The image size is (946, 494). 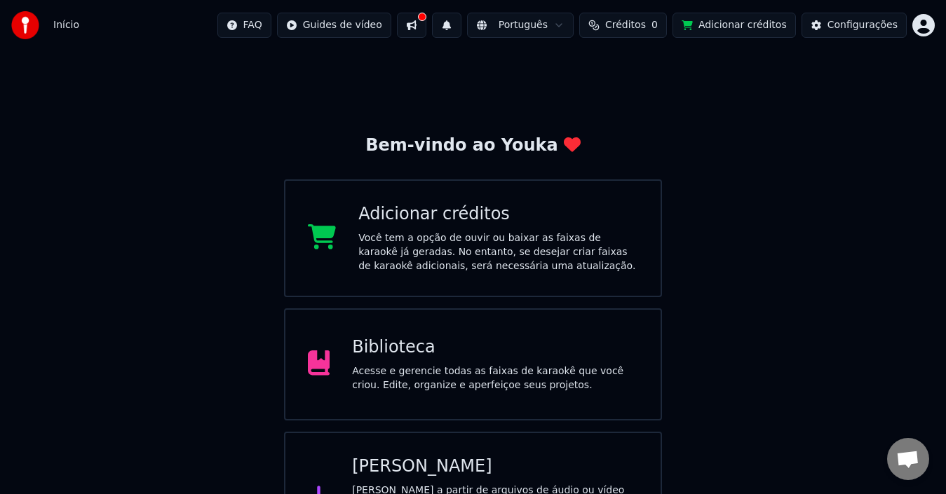 I want to click on div: Você tem a opção de ouvir ou baixar as faixas de karaokê já geradas. No entanto, se desejar criar..., so click(x=498, y=252).